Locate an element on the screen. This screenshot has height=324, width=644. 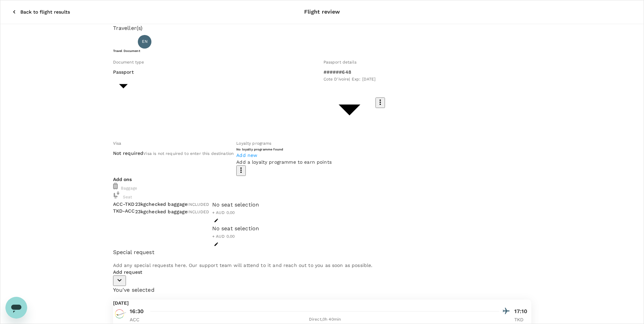
img: AW is located at coordinates (120, 314).